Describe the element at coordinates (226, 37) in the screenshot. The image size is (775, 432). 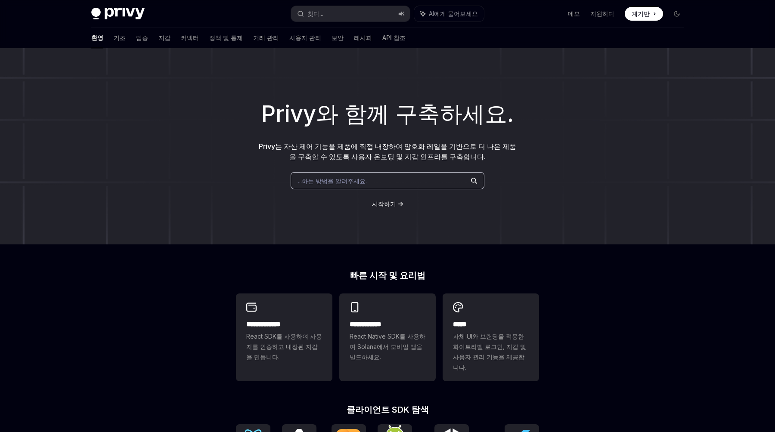
I see `font: 정책 및 통제` at that location.